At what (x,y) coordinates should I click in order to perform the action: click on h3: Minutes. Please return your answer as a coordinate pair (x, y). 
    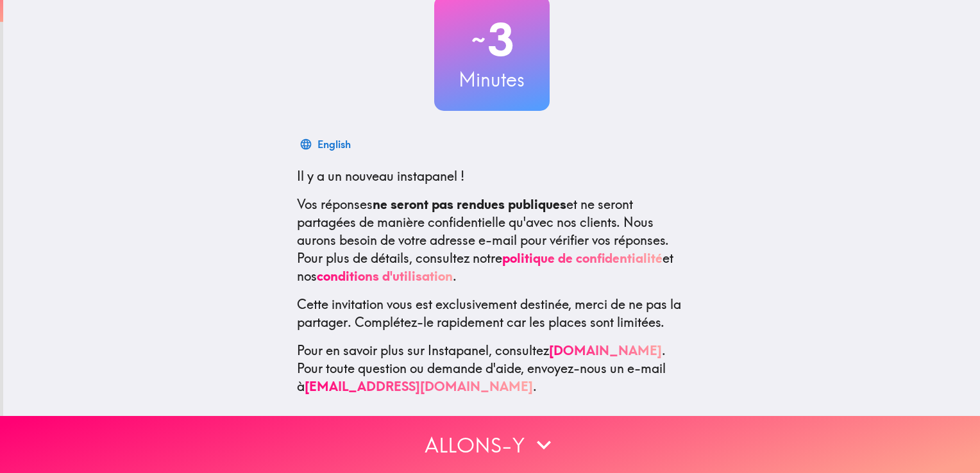
    Looking at the image, I should click on (492, 79).